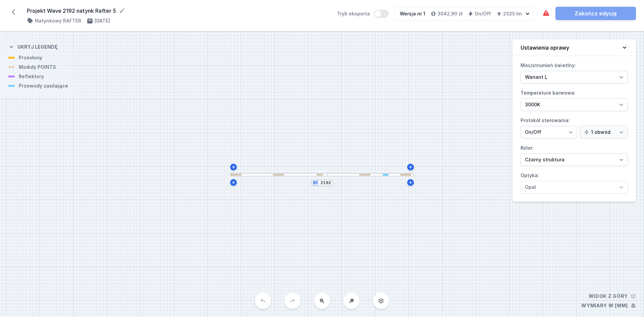  What do you see at coordinates (483, 14) in the screenshot?
I see `h4: On/Off` at bounding box center [483, 14].